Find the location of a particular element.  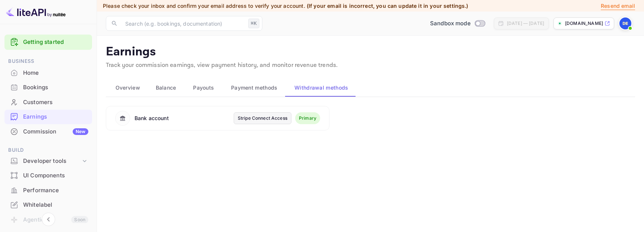

a: CommissionNew is located at coordinates (48, 131).